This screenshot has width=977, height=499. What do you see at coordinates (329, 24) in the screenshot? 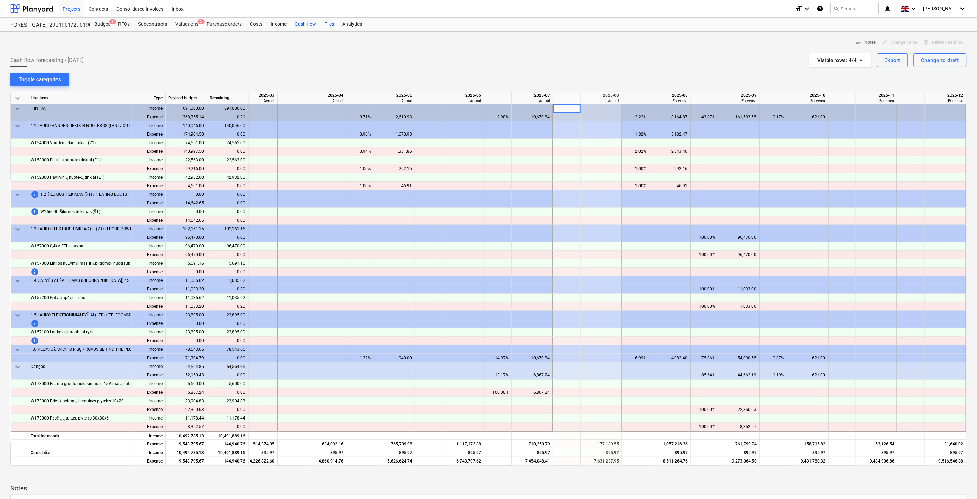
I see `a: Files` at bounding box center [329, 24].